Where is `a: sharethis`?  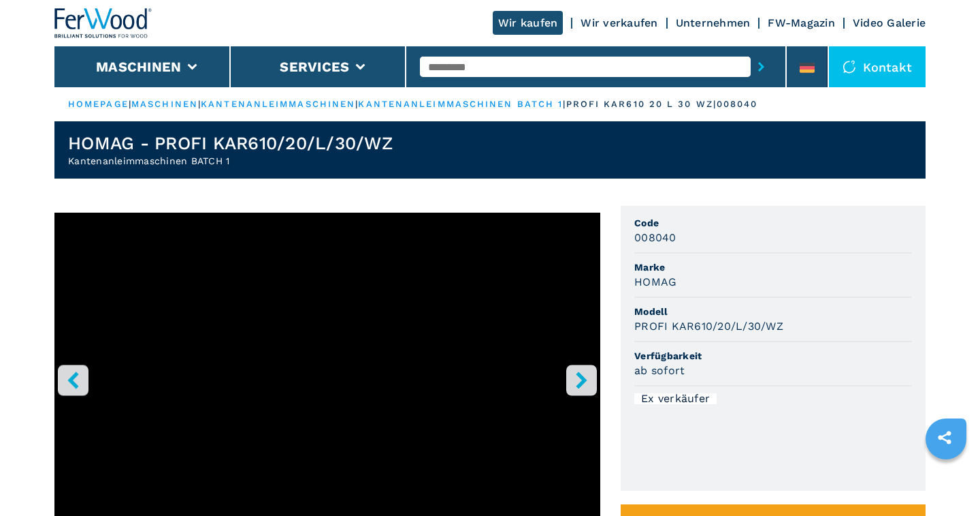
a: sharethis is located at coordinates (945, 438).